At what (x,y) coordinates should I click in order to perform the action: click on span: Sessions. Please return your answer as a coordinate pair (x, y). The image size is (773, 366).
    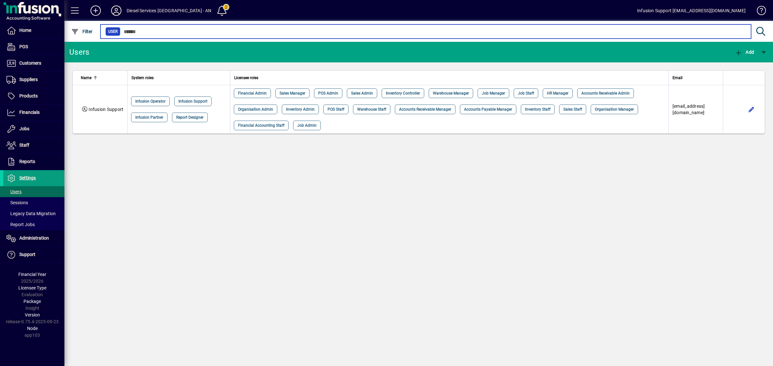
    Looking at the image, I should click on (17, 203).